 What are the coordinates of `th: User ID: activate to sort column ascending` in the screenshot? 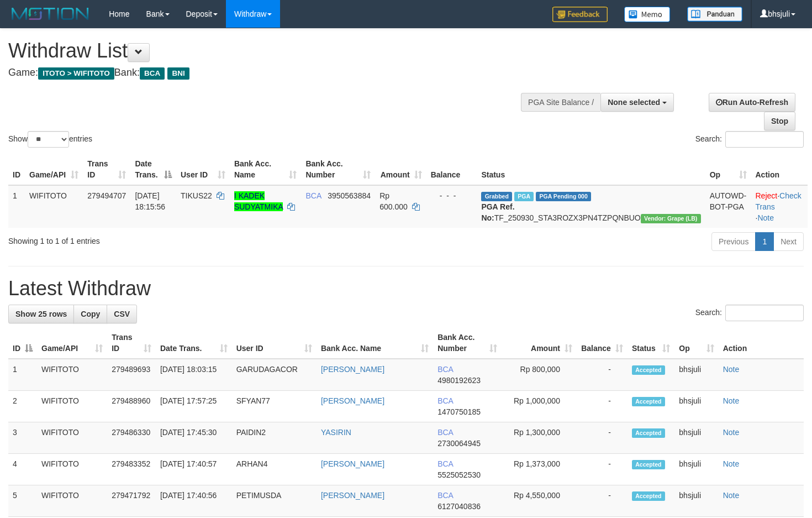 It's located at (203, 169).